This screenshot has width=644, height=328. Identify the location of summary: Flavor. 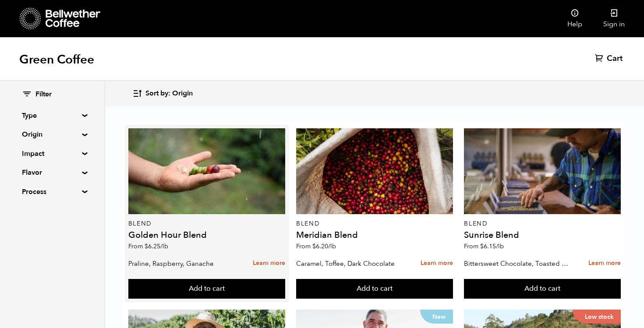
(52, 173).